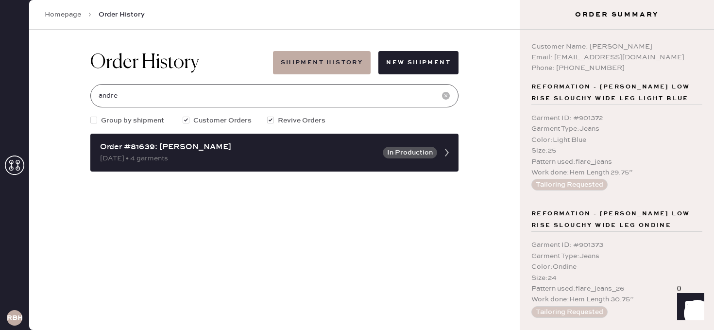  Describe the element at coordinates (617, 140) in the screenshot. I see `div: Color : Light Blue` at that location.